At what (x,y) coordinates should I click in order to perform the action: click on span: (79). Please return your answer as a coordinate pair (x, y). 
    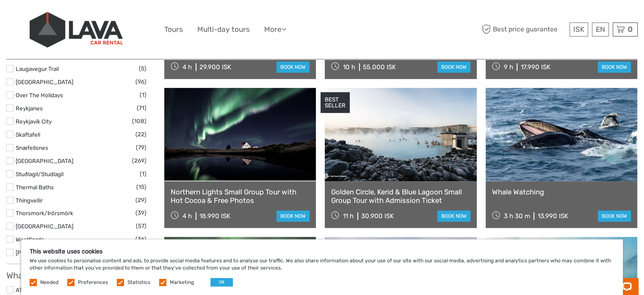
    Looking at the image, I should click on (141, 147).